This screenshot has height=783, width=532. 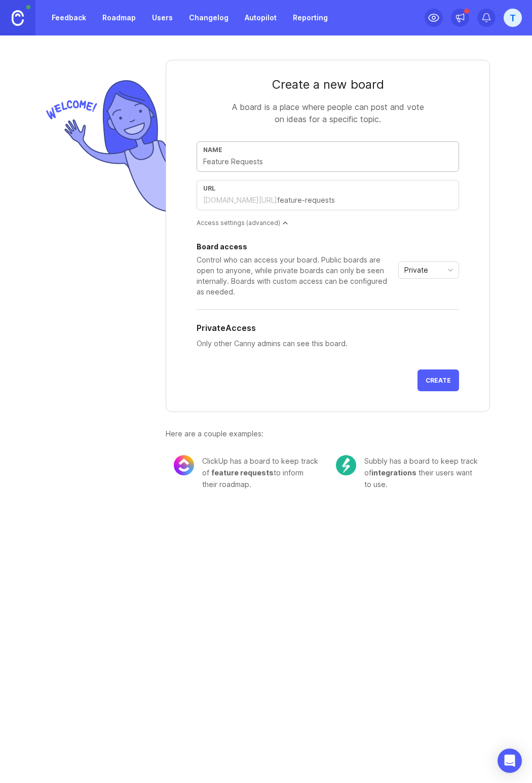 What do you see at coordinates (184, 465) in the screenshot?
I see `img: 8cacae02fdad0b0645cb845173069bf5.png` at bounding box center [184, 465].